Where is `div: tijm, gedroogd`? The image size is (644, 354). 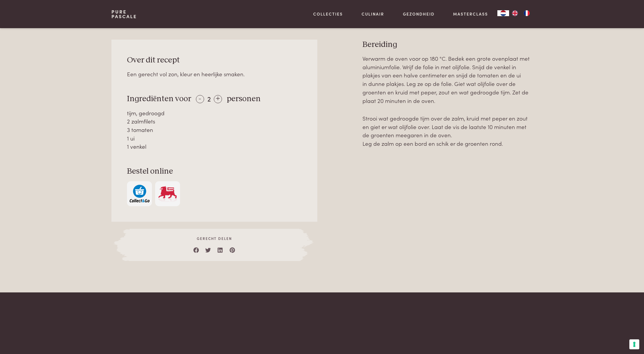 div: tijm, gedroogd is located at coordinates (214, 113).